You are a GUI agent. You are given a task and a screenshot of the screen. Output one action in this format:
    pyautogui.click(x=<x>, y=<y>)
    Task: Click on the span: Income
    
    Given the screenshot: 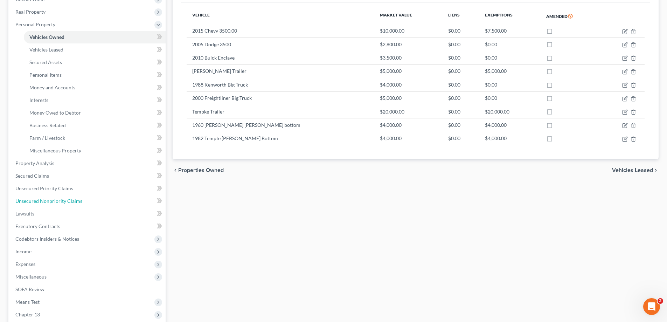 What is the action you would take?
    pyautogui.click(x=23, y=251)
    